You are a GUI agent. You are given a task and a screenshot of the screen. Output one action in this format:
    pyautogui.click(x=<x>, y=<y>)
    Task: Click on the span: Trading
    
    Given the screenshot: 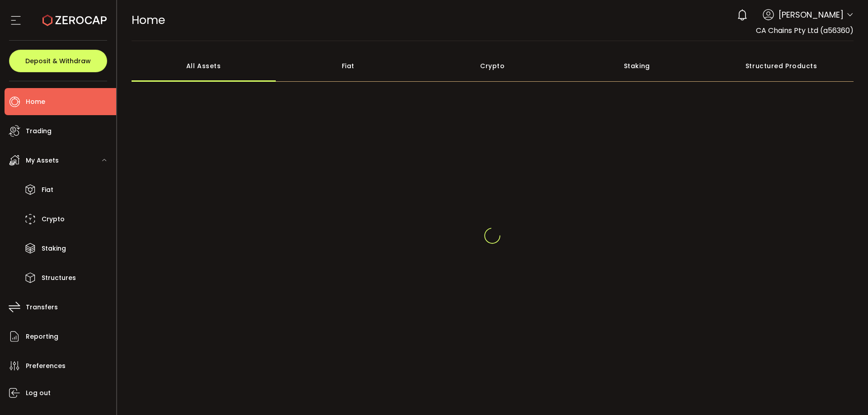 What is the action you would take?
    pyautogui.click(x=38, y=131)
    